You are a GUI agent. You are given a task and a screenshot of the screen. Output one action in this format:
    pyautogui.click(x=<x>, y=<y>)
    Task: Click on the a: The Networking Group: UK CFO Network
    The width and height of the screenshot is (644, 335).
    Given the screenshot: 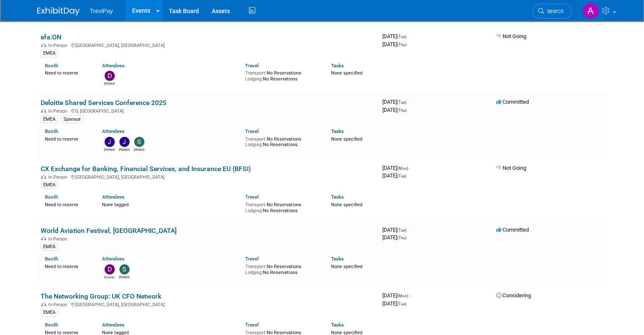 What is the action you would take?
    pyautogui.click(x=101, y=296)
    